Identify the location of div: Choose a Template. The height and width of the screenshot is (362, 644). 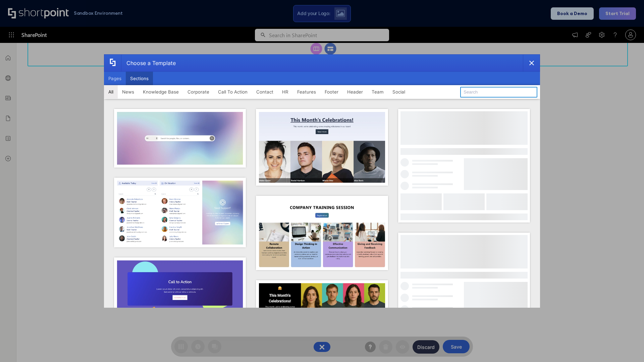
(149, 63).